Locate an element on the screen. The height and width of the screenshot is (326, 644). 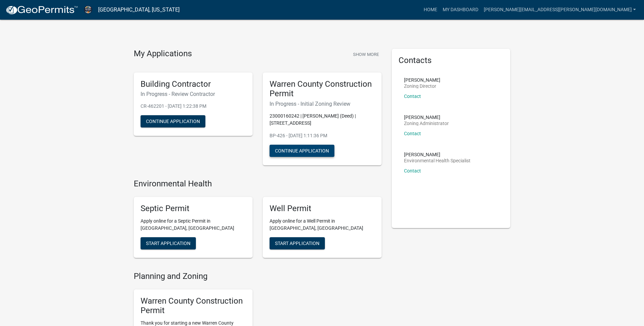
p: Environmental Health Specialist is located at coordinates (437, 160).